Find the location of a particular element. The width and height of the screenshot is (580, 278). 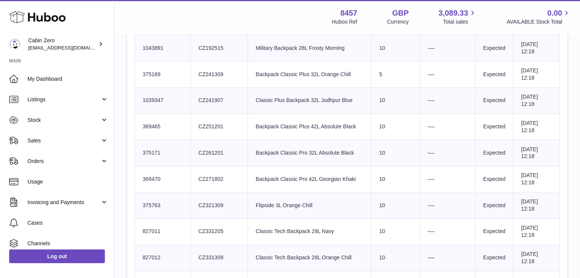

td: CZ261201 is located at coordinates (219, 153).